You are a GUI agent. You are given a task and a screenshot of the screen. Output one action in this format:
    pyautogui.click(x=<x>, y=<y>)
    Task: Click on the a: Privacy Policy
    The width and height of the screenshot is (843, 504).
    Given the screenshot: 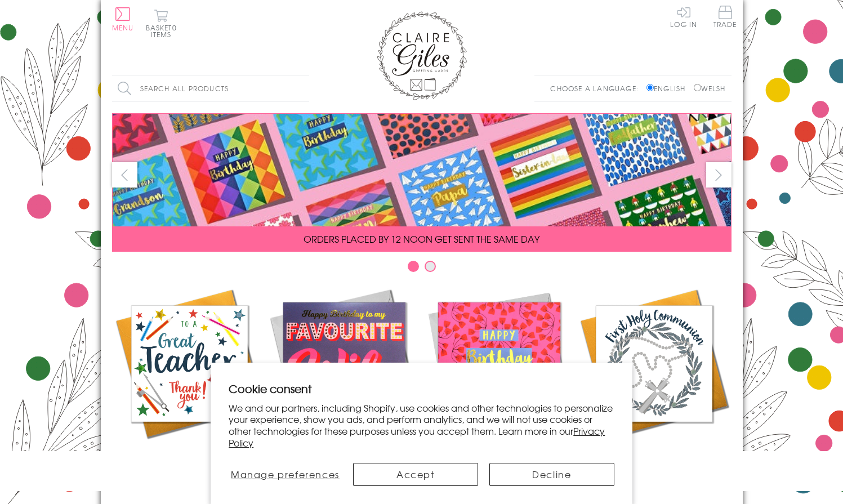 What is the action you would take?
    pyautogui.click(x=417, y=436)
    